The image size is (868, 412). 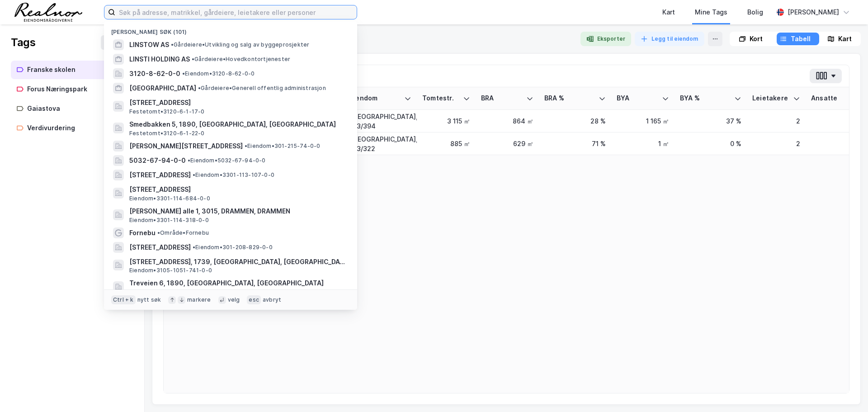 What do you see at coordinates (236, 12) in the screenshot?
I see `input: Søk på adresse, matrikkel, gårdeiere, leietakere eller personer` at bounding box center [236, 12].